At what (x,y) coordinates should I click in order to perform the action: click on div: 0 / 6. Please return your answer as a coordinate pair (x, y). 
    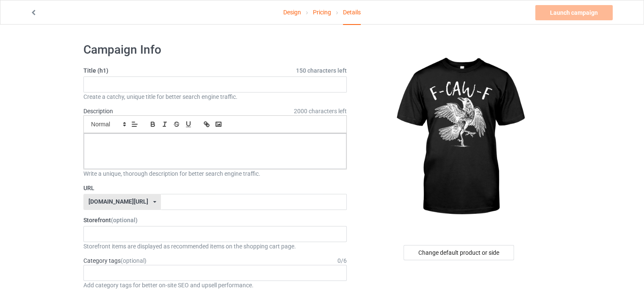
    Looking at the image, I should click on (342, 261).